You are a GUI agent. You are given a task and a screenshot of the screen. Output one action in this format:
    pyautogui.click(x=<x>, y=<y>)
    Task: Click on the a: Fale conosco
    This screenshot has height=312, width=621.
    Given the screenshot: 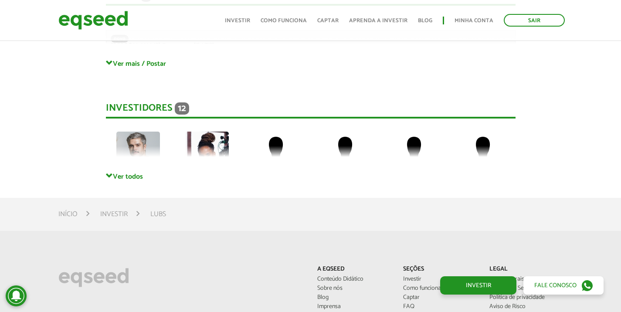 What is the action you would take?
    pyautogui.click(x=563, y=285)
    